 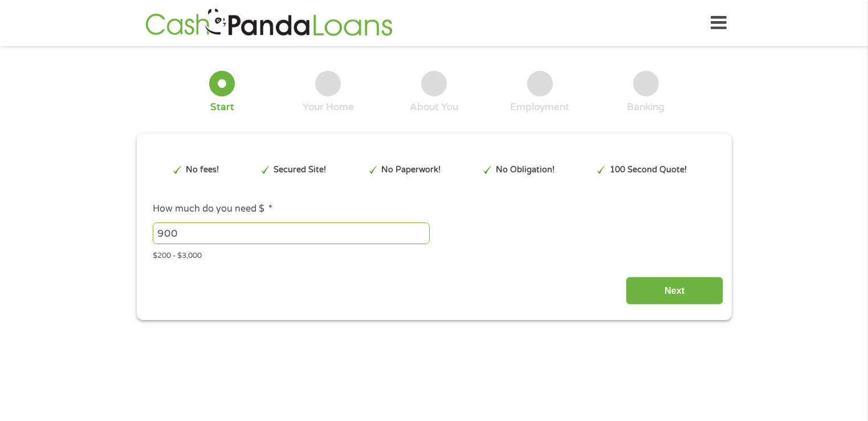 I want to click on div: Start, so click(x=223, y=107).